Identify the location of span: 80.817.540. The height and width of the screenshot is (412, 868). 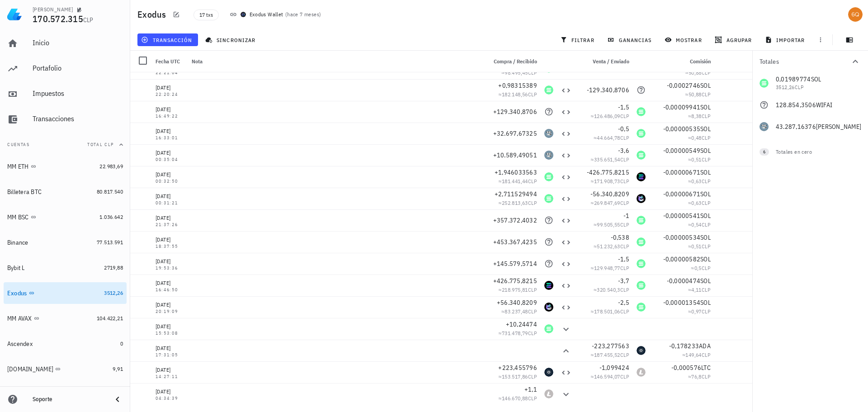
(110, 192).